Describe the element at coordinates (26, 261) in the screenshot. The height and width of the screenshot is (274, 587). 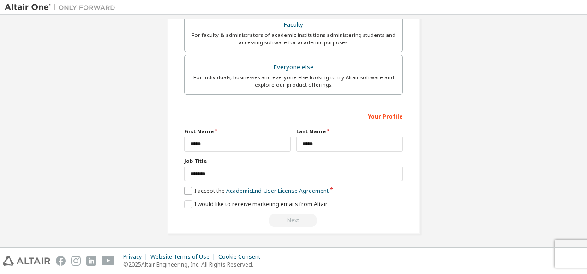
I see `img: altair_logo.svg` at that location.